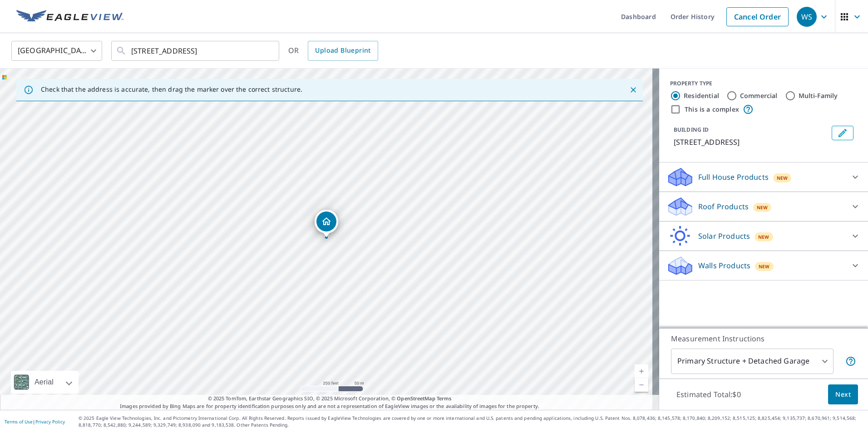  Describe the element at coordinates (724, 266) in the screenshot. I see `p: Walls Products` at that location.